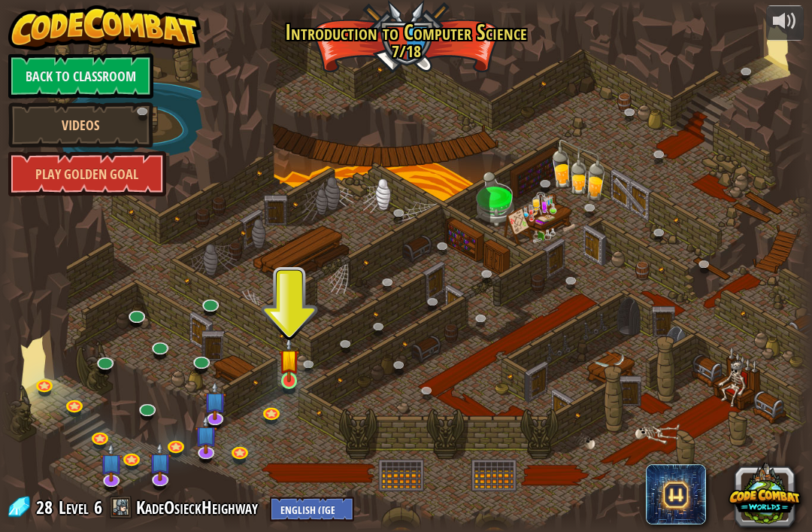  Describe the element at coordinates (98, 507) in the screenshot. I see `span: 6` at that location.